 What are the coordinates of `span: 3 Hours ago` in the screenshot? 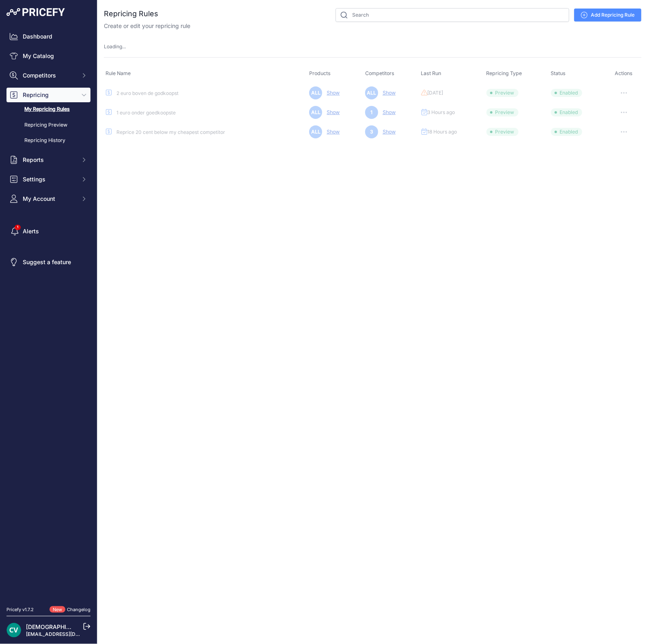 It's located at (442, 112).